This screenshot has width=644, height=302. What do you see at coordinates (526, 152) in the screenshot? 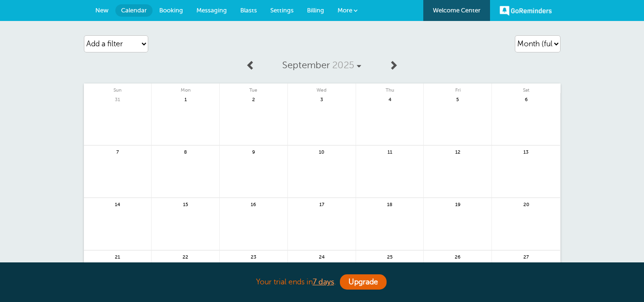
I see `span: 13` at bounding box center [526, 152].